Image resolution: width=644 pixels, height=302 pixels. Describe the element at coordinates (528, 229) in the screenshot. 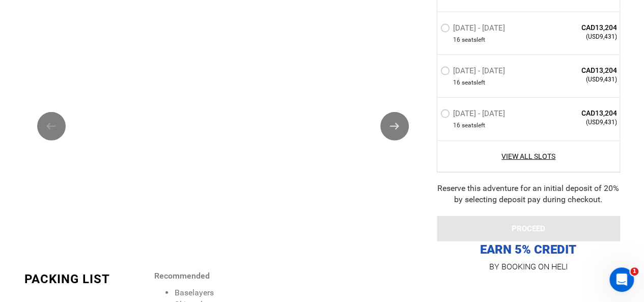

I see `button: PROCEED` at that location.